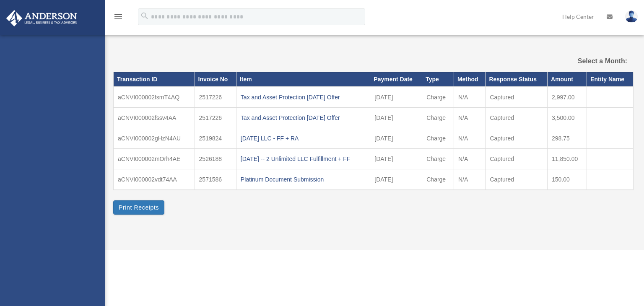 The image size is (644, 306). What do you see at coordinates (42, 18) in the screenshot?
I see `img: Anderson Advisors Platinum Portal` at bounding box center [42, 18].